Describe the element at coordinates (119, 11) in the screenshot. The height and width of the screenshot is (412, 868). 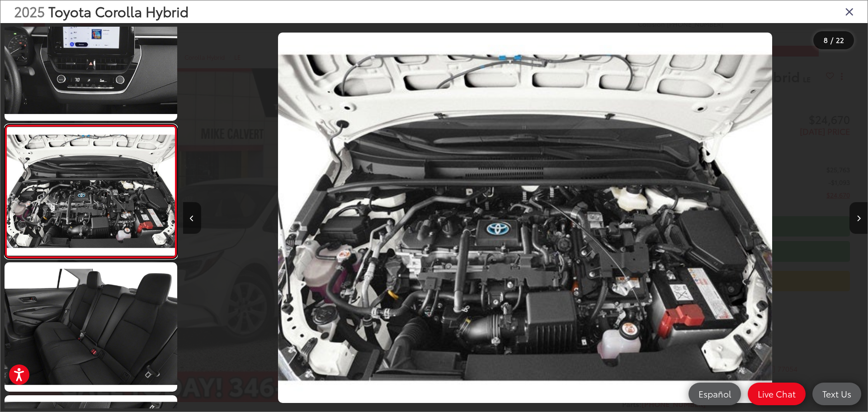
I see `span: Toyota Corolla Hybrid` at that location.